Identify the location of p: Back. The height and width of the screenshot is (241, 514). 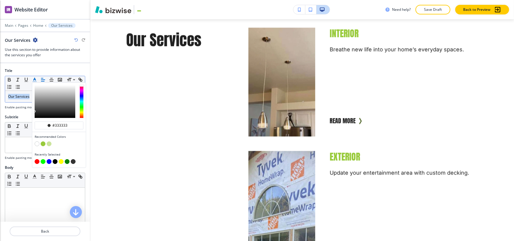
(45, 231).